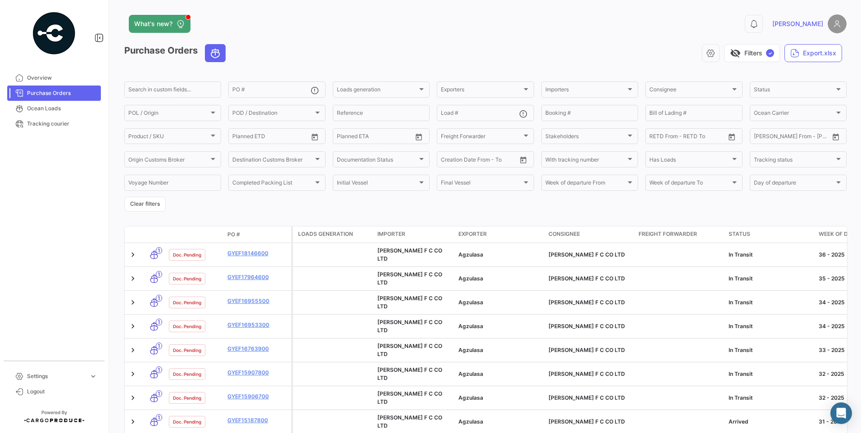  I want to click on span: With tracking number, so click(585, 161).